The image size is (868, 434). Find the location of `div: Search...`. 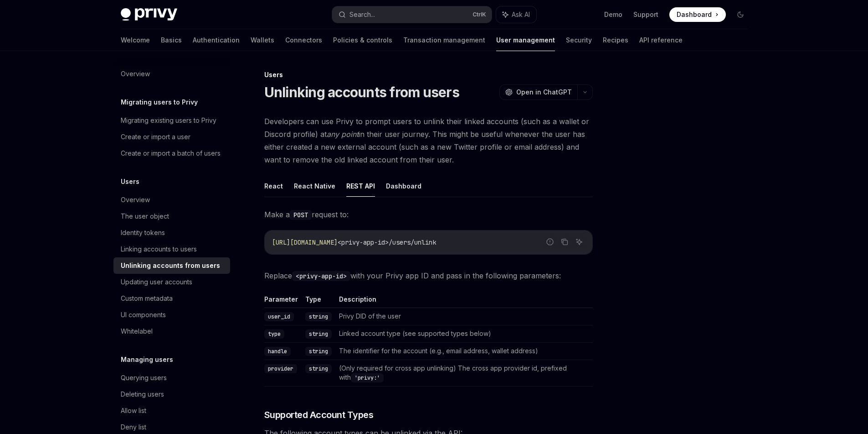

div: Search... is located at coordinates (362, 15).